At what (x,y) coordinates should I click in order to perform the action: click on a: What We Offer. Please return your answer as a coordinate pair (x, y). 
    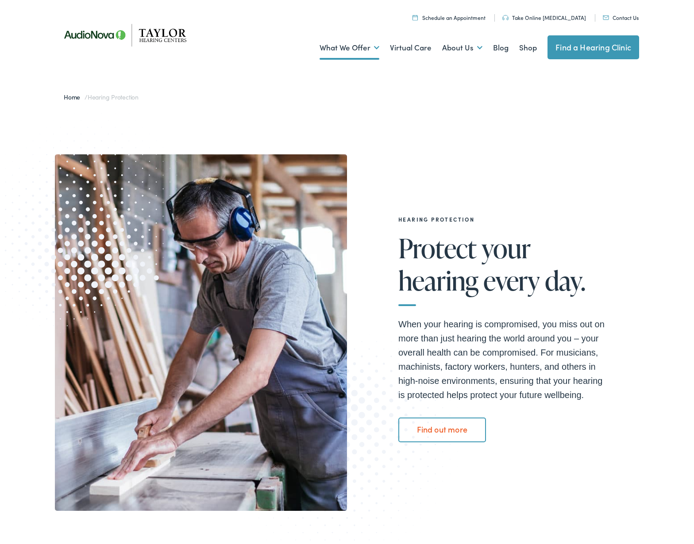
    Looking at the image, I should click on (349, 48).